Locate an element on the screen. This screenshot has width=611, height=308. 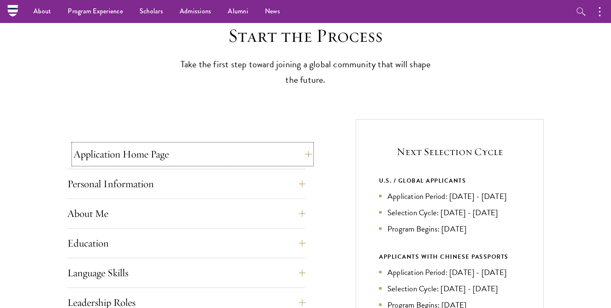
div: U.S. / GLOBAL APPLICANTS is located at coordinates (450, 181).